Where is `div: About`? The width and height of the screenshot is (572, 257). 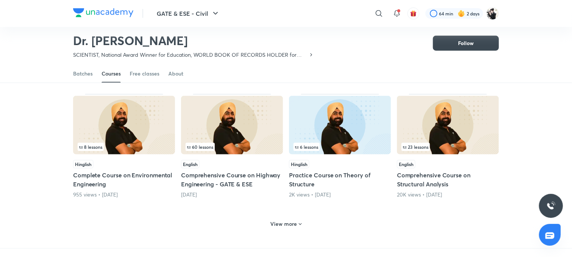 div: About is located at coordinates (176, 74).